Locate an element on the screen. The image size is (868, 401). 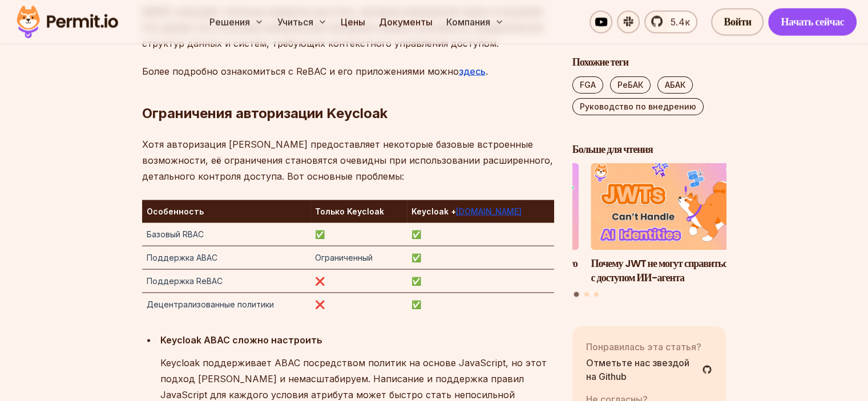
font: Документы is located at coordinates (406, 22).